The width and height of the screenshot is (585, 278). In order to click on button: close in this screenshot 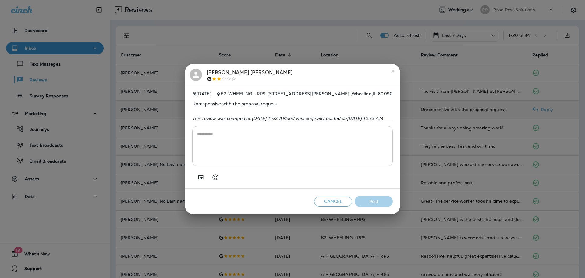, I will do `click(393, 71)`.